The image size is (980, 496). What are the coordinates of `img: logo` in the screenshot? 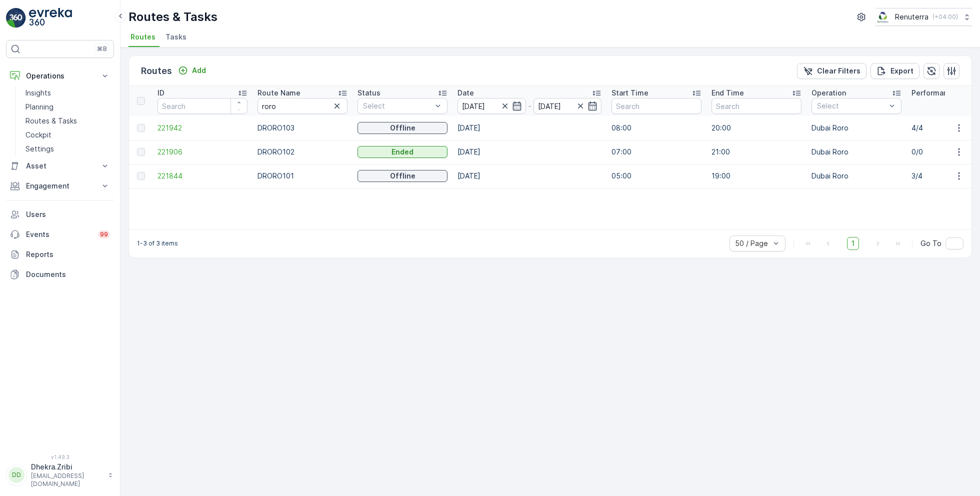 It's located at (16, 18).